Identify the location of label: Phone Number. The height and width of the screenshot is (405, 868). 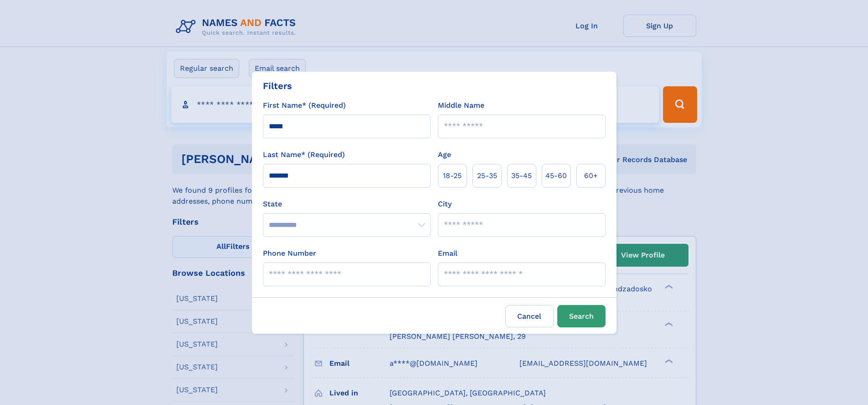
(290, 253).